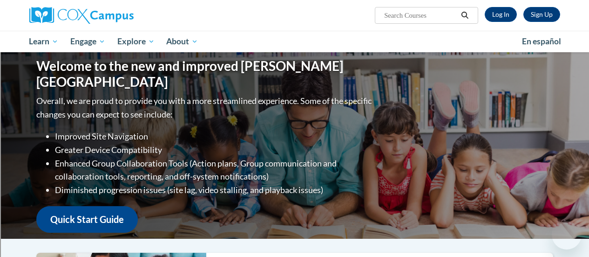 The width and height of the screenshot is (589, 257). I want to click on span: En español, so click(541, 41).